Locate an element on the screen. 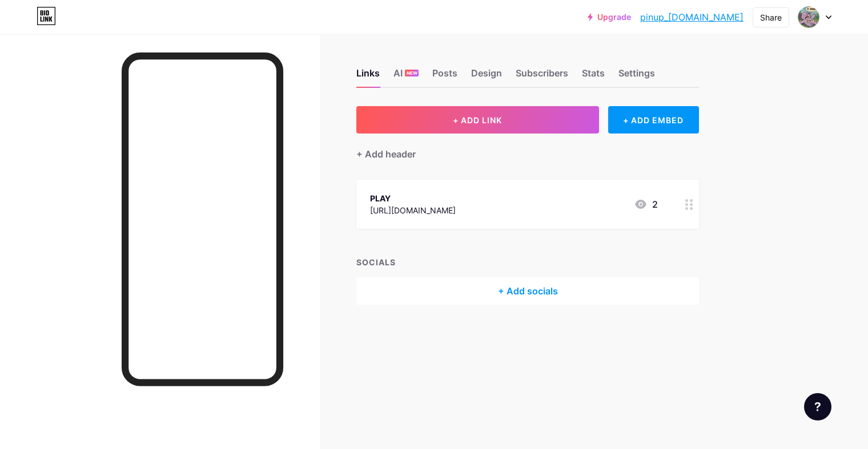  div: AI is located at coordinates (406, 76).